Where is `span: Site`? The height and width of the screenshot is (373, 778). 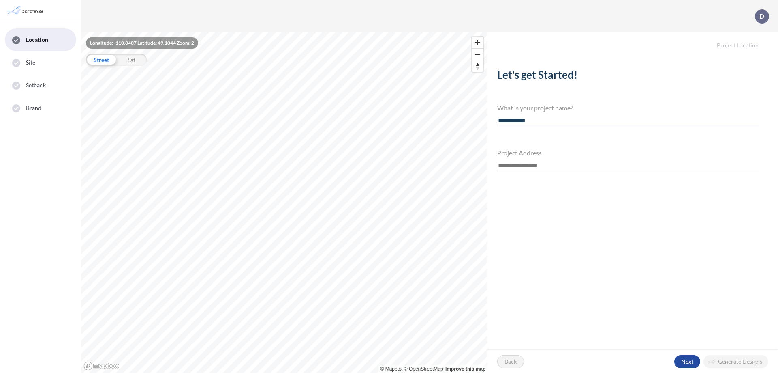 span: Site is located at coordinates (30, 62).